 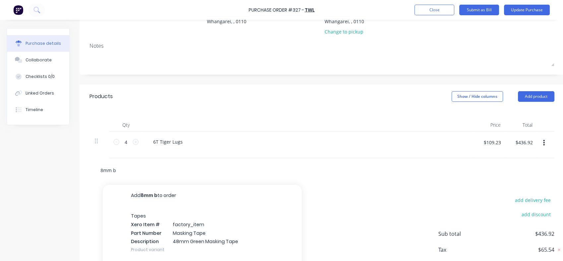 What do you see at coordinates (43, 43) in the screenshot?
I see `div: Purchase details` at bounding box center [43, 43].